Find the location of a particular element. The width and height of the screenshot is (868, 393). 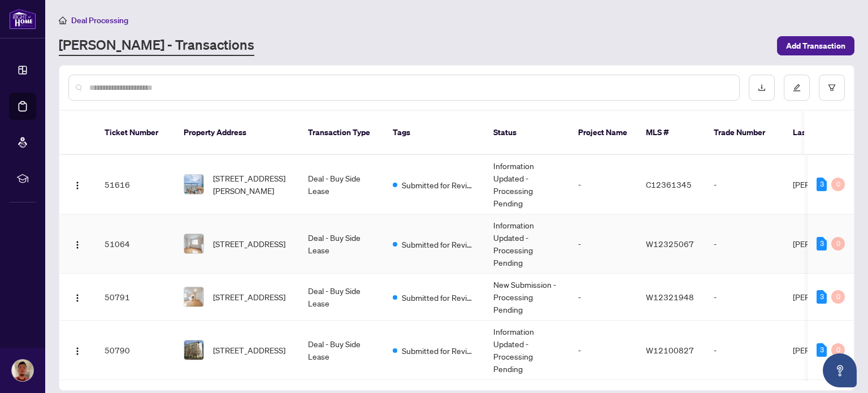

td: 51616 is located at coordinates (135, 184).